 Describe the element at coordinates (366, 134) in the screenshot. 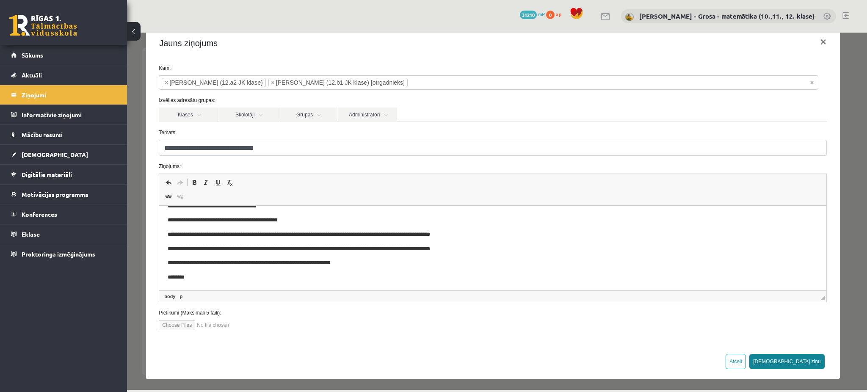

I see `label: Ziņojums:` at that location.